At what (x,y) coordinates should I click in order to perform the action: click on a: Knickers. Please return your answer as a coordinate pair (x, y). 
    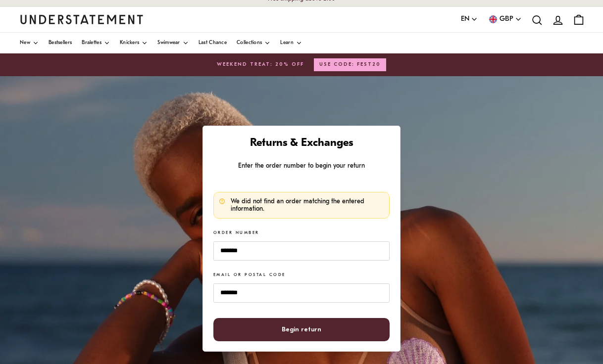
    Looking at the image, I should click on (134, 43).